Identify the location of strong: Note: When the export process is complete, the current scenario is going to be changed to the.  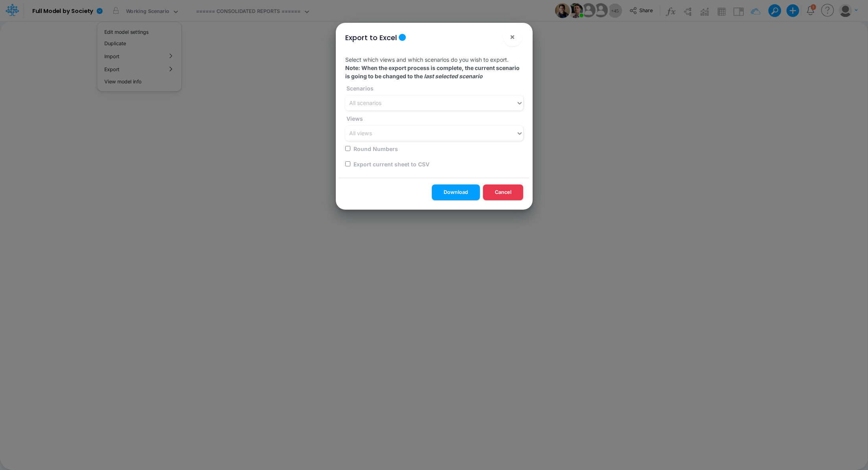
(432, 72).